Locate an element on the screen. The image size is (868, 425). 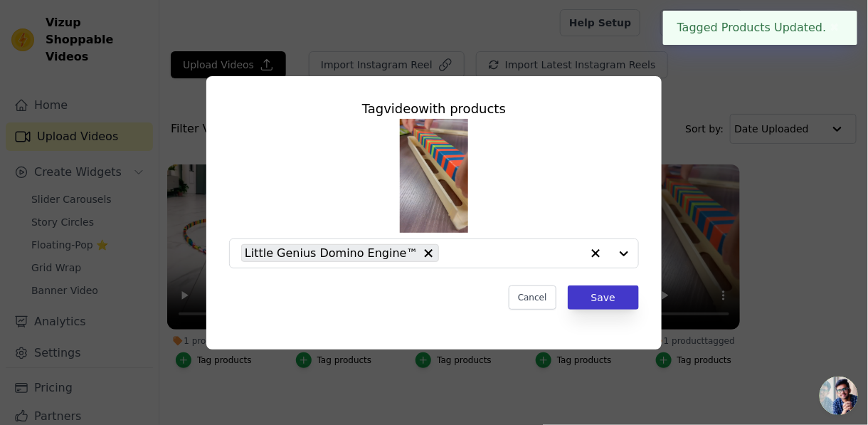
span: Little Genius Domino Engine™ is located at coordinates (332, 253).